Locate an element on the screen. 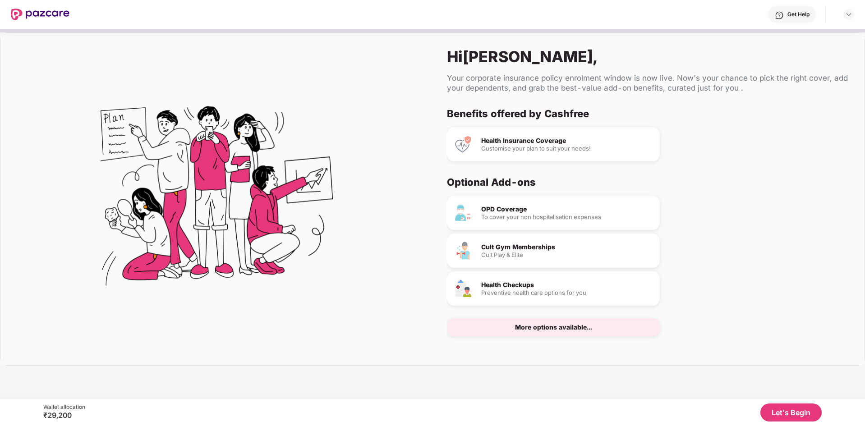 The width and height of the screenshot is (865, 426). div: Health Checkups is located at coordinates (567, 285).